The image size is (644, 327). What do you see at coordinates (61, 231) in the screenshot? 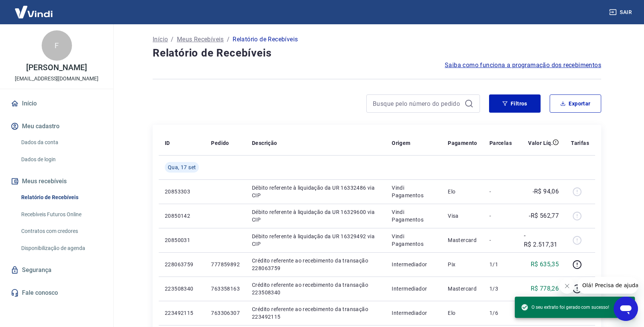
I see `a: Contratos com credores` at bounding box center [61, 231].